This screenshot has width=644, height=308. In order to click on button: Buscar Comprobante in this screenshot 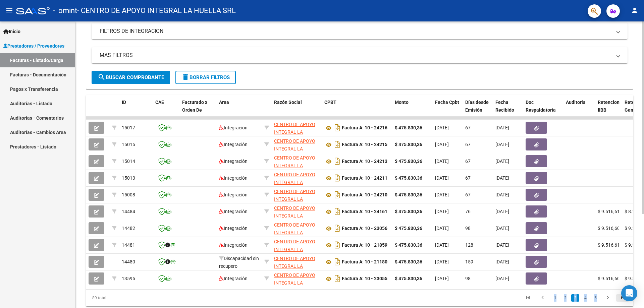, I will do `click(131, 78)`.